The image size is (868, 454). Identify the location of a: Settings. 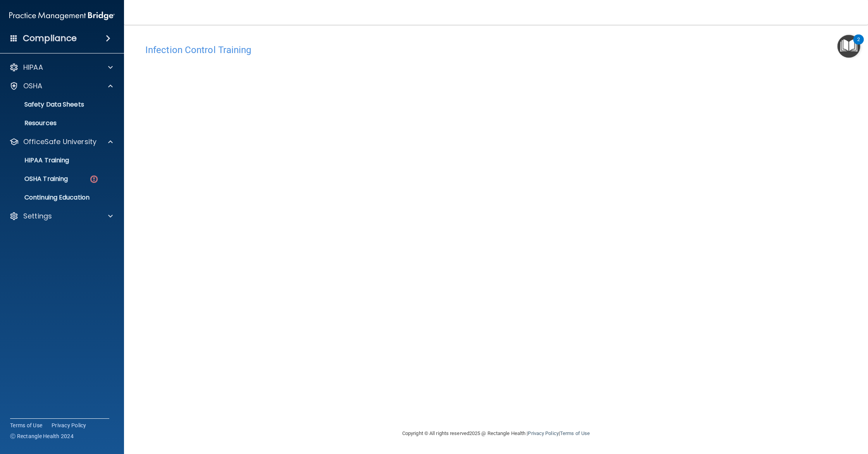
(61, 216).